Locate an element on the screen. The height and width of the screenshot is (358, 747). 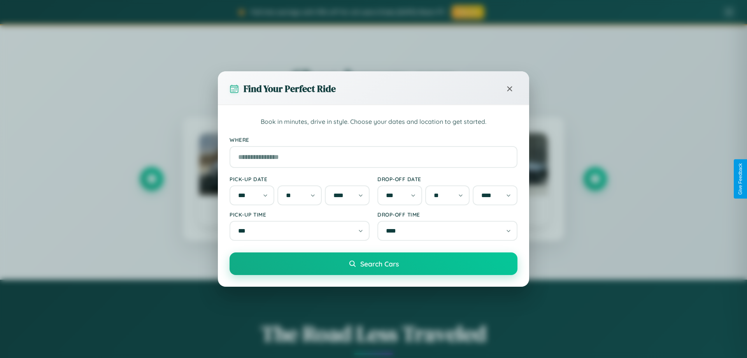
label: Drop-off Time is located at coordinates (447, 214).